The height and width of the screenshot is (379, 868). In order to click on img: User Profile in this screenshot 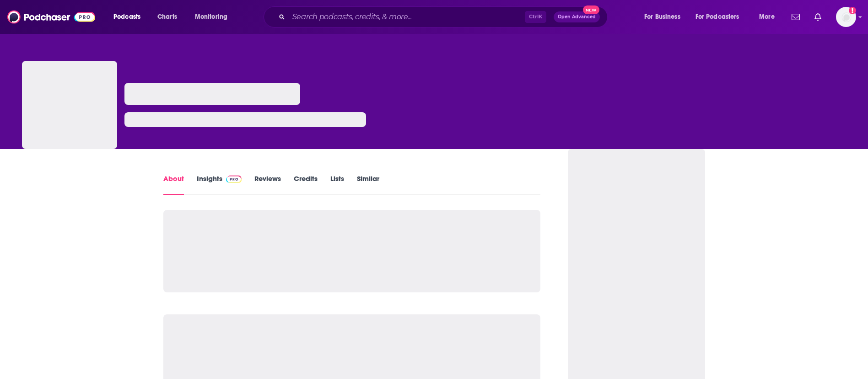, I will do `click(846, 17)`.